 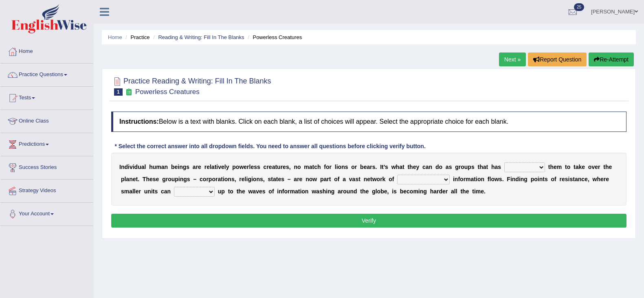 I want to click on li: Powerless Creatures, so click(x=274, y=37).